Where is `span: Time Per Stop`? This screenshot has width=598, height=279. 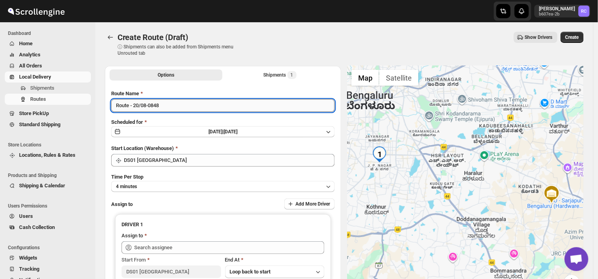 span: Time Per Stop is located at coordinates (127, 177).